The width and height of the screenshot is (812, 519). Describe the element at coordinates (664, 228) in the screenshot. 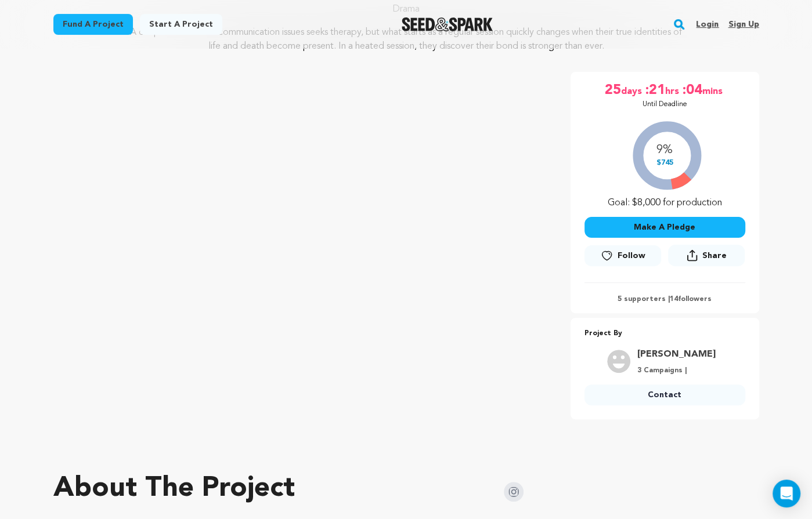

I see `button: Make A Pledge` at that location.